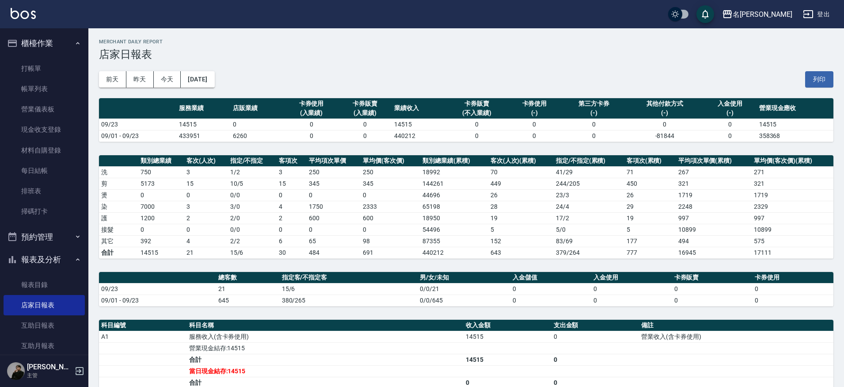 This screenshot has height=387, width=844. Describe the element at coordinates (206, 161) in the screenshot. I see `th: 客次(人次)` at that location.